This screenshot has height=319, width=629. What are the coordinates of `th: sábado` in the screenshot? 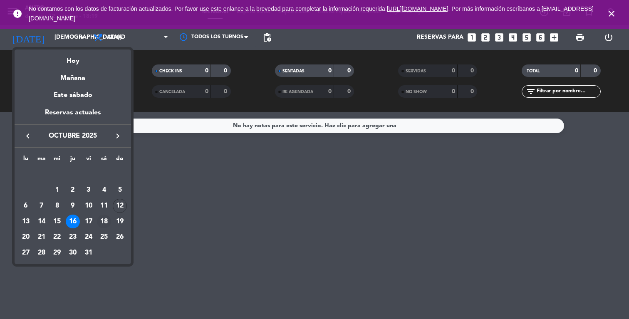 It's located at (104, 160).